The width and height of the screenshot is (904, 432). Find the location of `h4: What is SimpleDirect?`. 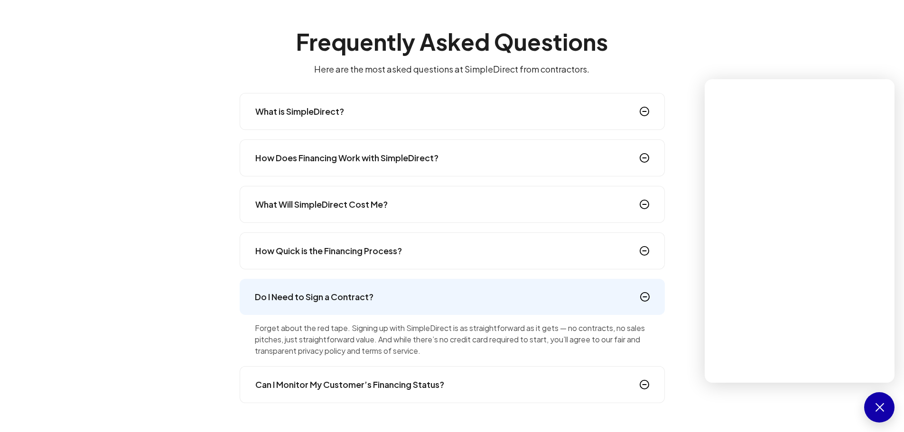

h4: What is SimpleDirect? is located at coordinates (300, 112).